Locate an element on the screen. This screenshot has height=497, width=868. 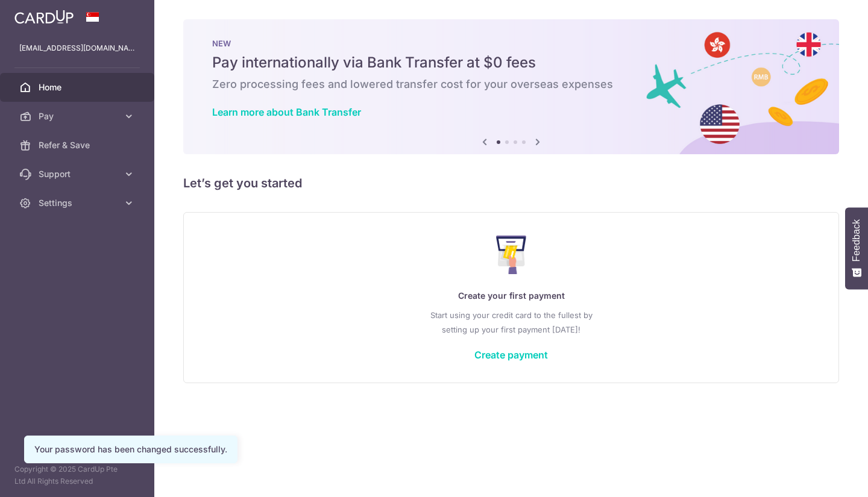
div: Your password has been changed successfully. is located at coordinates (131, 450).